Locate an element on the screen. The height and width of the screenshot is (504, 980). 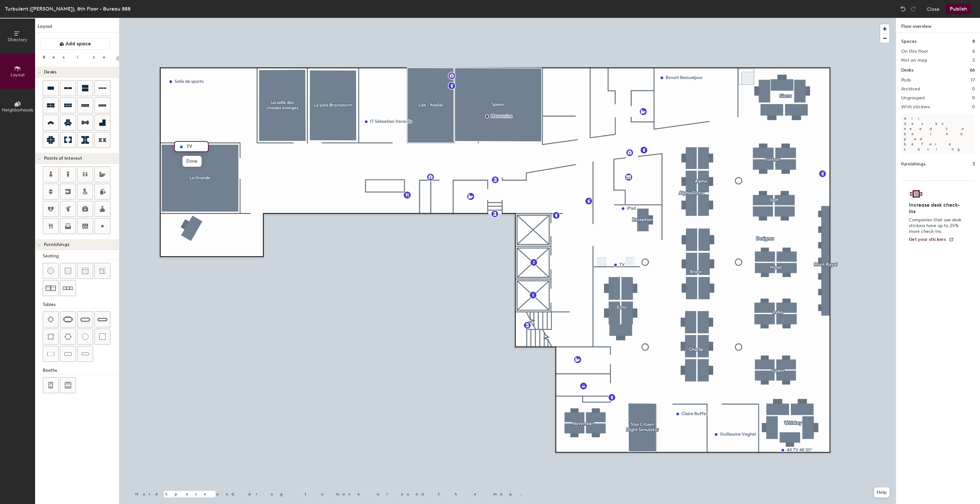
img: Table (round) is located at coordinates (85, 337).